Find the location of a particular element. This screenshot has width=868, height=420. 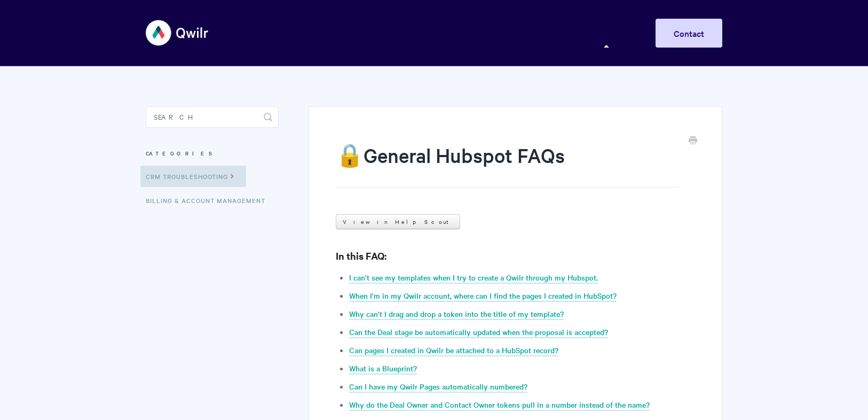

h3: Categories is located at coordinates (212, 154).